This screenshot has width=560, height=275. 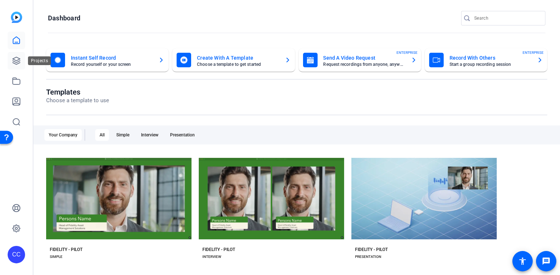 I want to click on div: CC, so click(x=16, y=254).